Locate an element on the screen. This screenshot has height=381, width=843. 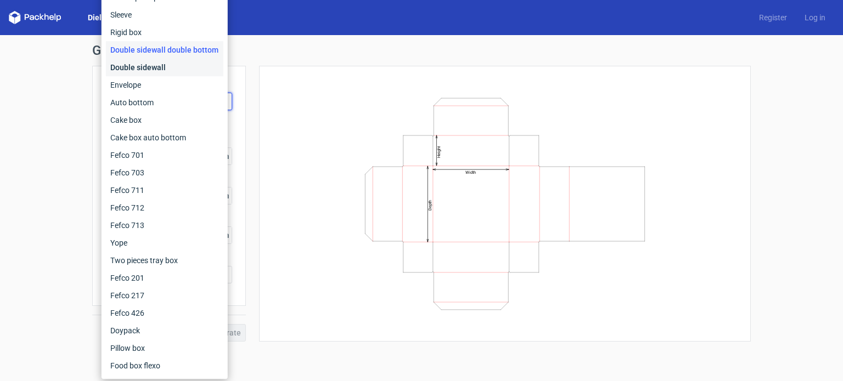
div: Fefco 217 is located at coordinates (165, 296).